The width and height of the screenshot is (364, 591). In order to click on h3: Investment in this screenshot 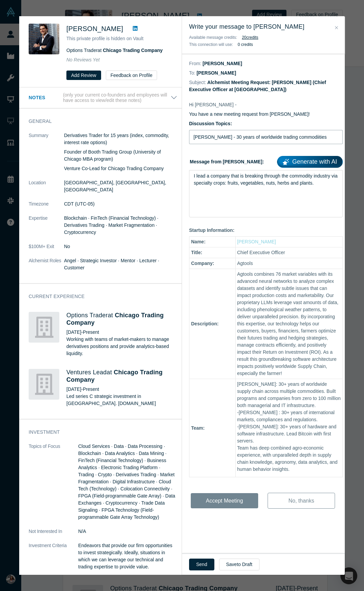, I will do `click(98, 432)`.